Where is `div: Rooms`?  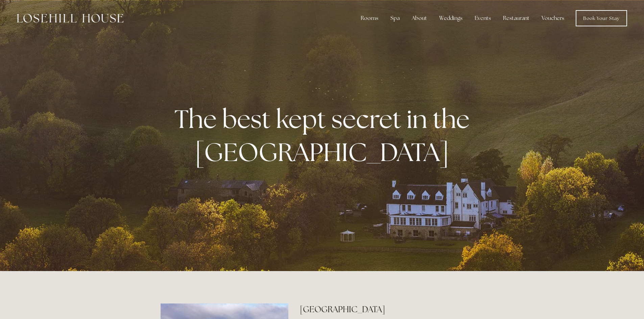 div: Rooms is located at coordinates (370, 19).